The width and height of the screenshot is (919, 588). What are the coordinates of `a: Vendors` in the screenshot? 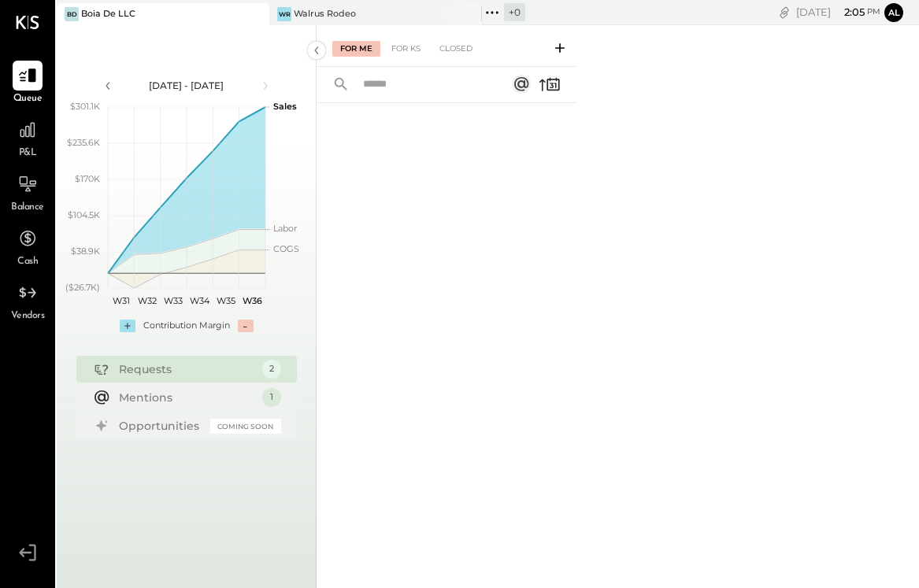 It's located at (28, 301).